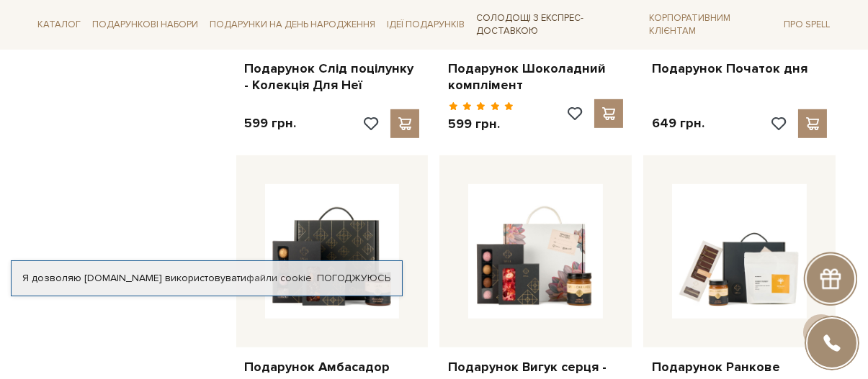 Image resolution: width=868 pixels, height=379 pixels. Describe the element at coordinates (60, 24) in the screenshot. I see `span: Каталог` at that location.